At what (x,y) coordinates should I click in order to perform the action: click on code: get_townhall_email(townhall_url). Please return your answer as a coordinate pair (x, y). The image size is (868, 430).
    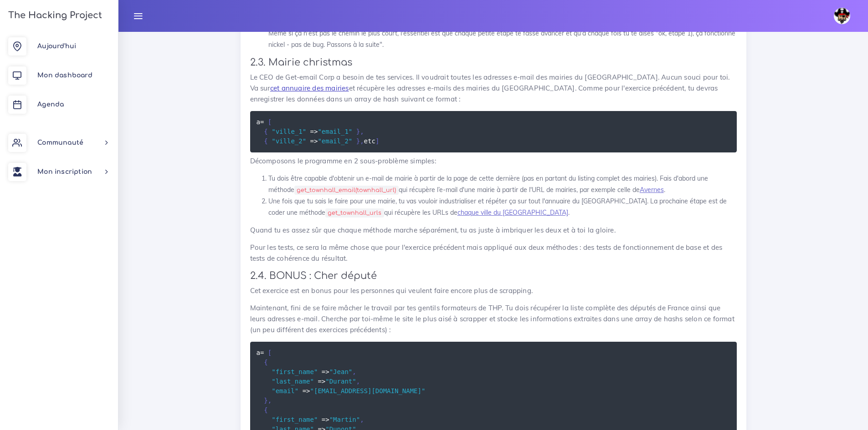
    Looking at the image, I should click on (346, 190).